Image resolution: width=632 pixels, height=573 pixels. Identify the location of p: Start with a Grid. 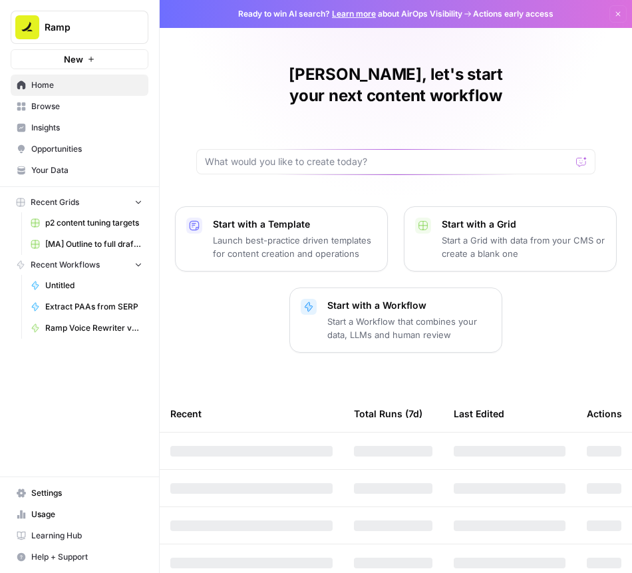
(523, 224).